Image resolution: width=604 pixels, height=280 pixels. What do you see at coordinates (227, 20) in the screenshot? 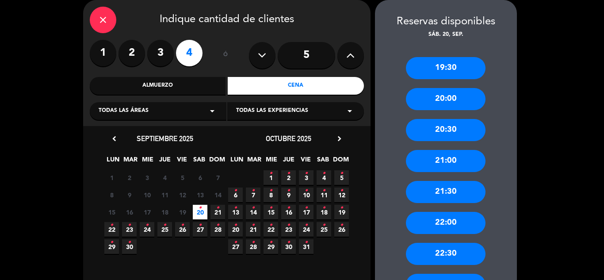
I see `div: Indique cantidad de clientes` at bounding box center [227, 20].